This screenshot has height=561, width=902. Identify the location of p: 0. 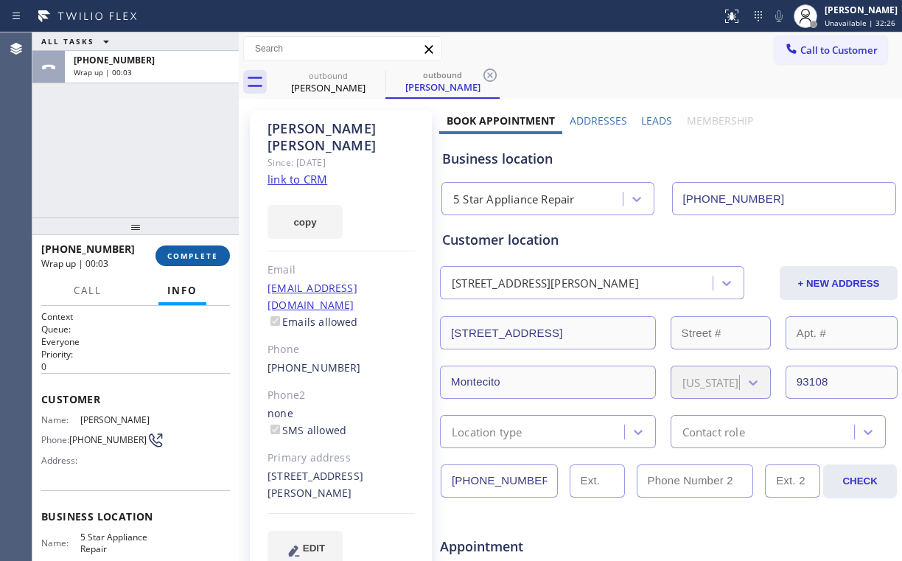
(136, 366).